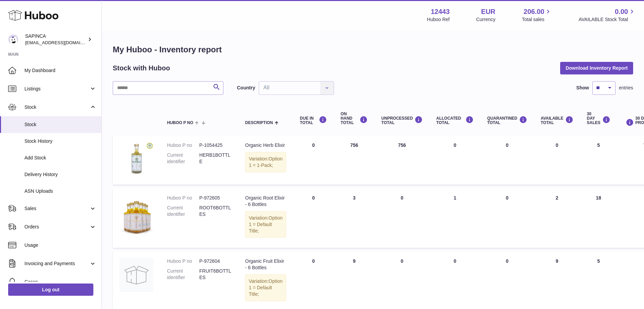 The width and height of the screenshot is (644, 309). What do you see at coordinates (488, 11) in the screenshot?
I see `strong: EUR` at bounding box center [488, 11].